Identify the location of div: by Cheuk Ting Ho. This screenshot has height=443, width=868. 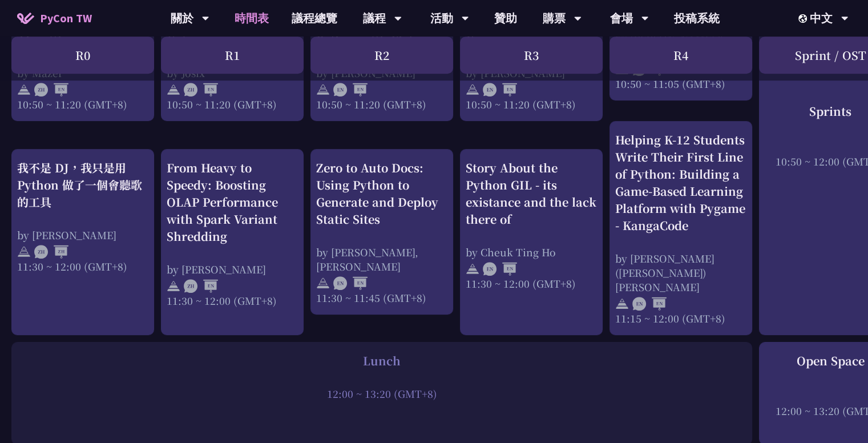
(532, 252).